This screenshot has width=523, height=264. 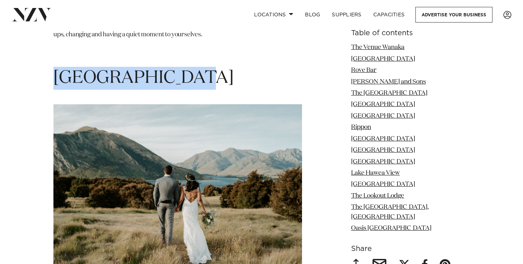 What do you see at coordinates (313, 15) in the screenshot?
I see `a: BLOG` at bounding box center [313, 15].